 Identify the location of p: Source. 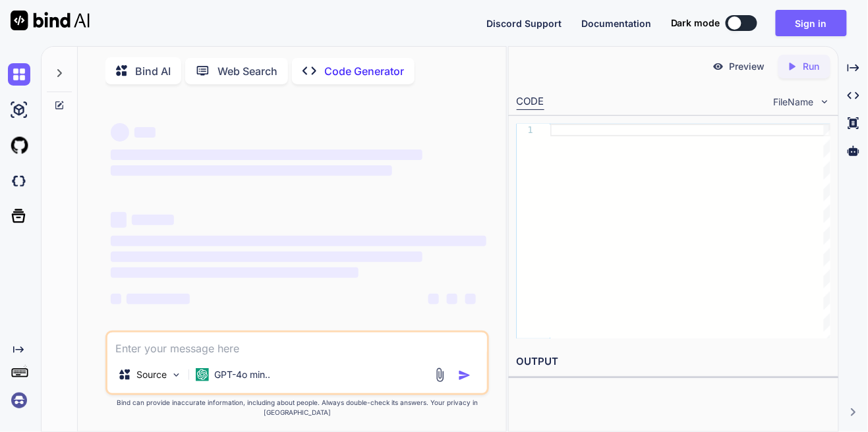
(152, 376).